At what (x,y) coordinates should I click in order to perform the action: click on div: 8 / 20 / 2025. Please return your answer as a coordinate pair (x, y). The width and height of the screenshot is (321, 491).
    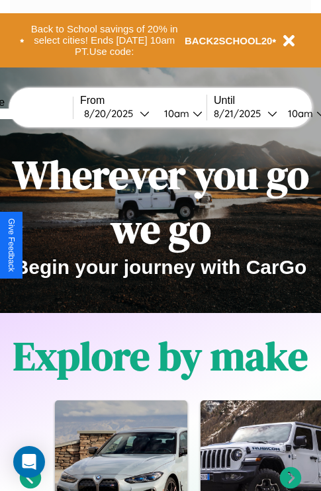
    Looking at the image, I should click on (112, 113).